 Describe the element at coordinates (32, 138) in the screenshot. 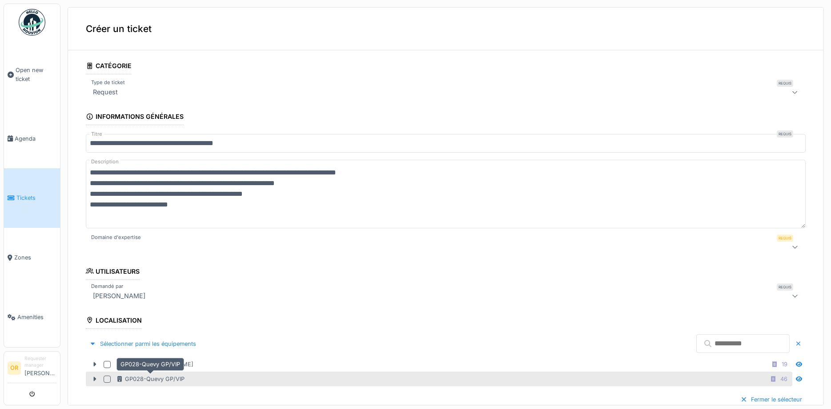

I see `a: Agenda` at that location.